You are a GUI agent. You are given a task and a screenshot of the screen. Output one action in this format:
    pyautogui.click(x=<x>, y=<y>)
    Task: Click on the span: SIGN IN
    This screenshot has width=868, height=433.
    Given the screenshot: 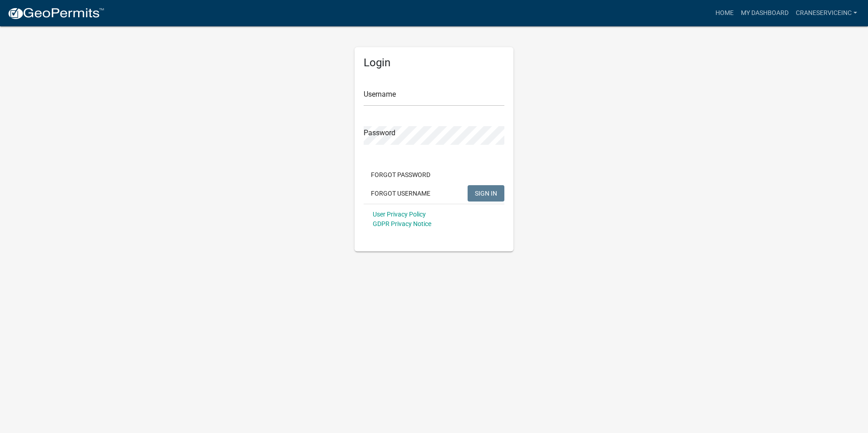 What is the action you would take?
    pyautogui.click(x=485, y=193)
    